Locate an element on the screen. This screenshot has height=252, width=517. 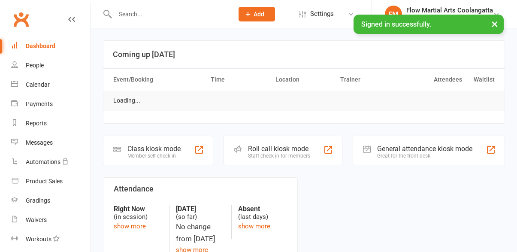
div: Staff check-in for members is located at coordinates (279, 156).